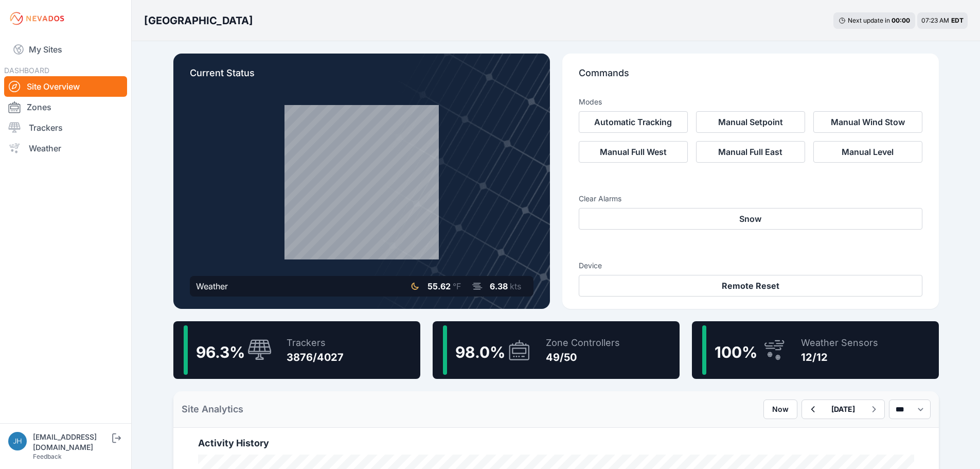 This screenshot has width=980, height=469. Describe the element at coordinates (47, 456) in the screenshot. I see `a: Feedback` at that location.